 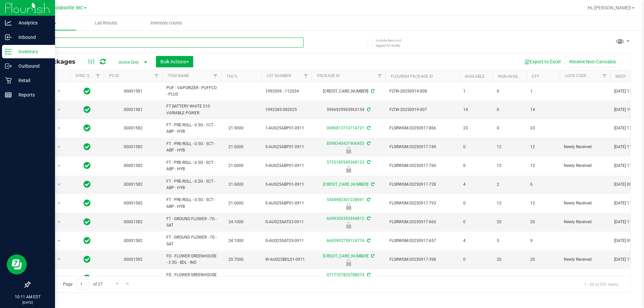 What do you see at coordinates (345, 128) in the screenshot?
I see `a: 0086813710714721` at bounding box center [345, 128].